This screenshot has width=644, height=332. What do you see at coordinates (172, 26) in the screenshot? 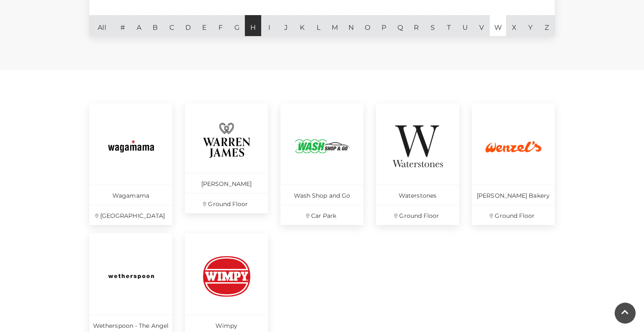
I see `a: C` at bounding box center [172, 26].